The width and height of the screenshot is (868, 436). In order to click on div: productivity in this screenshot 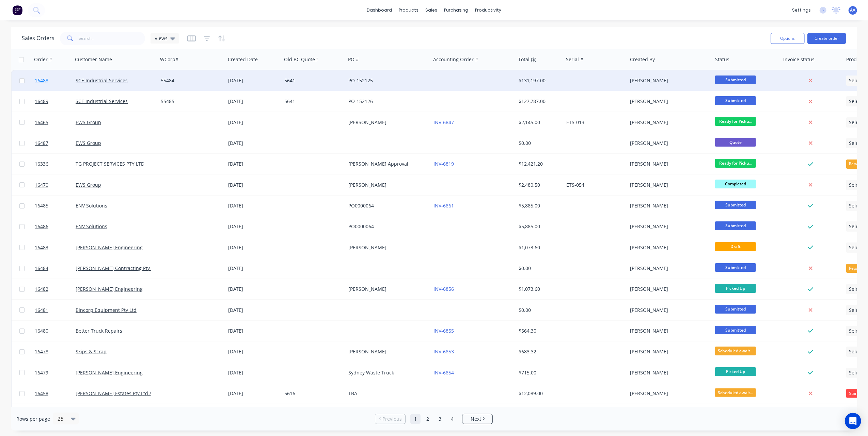, I will do `click(488, 11)`.